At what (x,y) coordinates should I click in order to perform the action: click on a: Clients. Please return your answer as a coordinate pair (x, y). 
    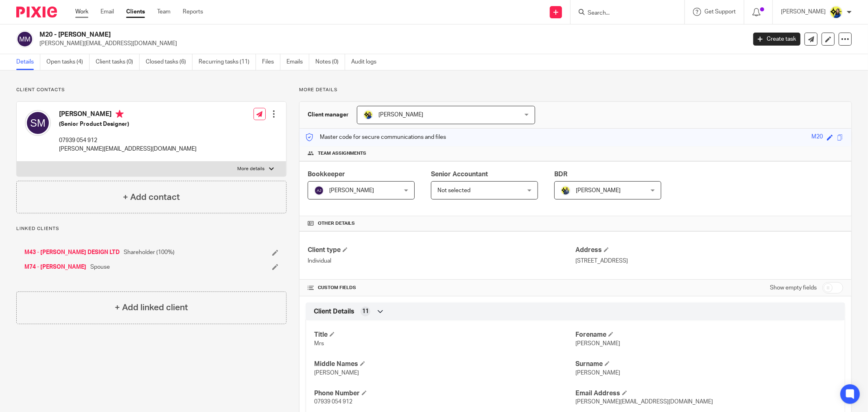
    Looking at the image, I should click on (135, 12).